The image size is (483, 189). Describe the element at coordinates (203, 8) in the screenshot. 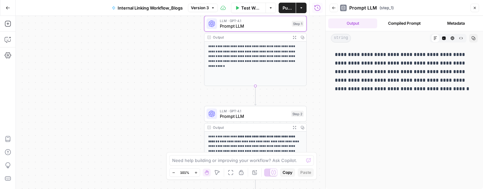

I see `button: Version 3` at that location.